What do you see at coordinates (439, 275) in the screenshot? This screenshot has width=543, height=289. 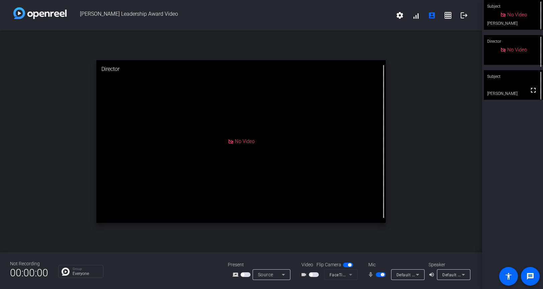 I see `span: Default - MacBook Pro Microphone (Built-in)` at bounding box center [439, 275].